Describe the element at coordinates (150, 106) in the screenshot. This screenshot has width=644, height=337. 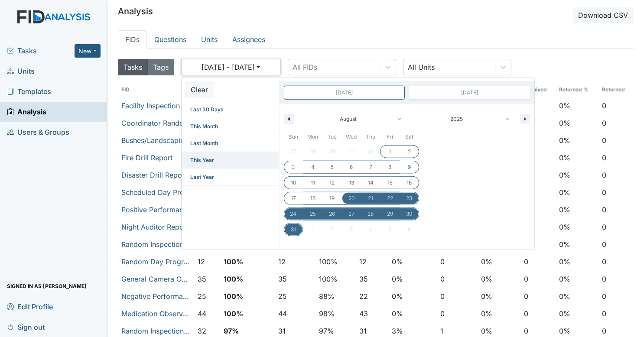
I see `a: Facility Inspection` at that location.